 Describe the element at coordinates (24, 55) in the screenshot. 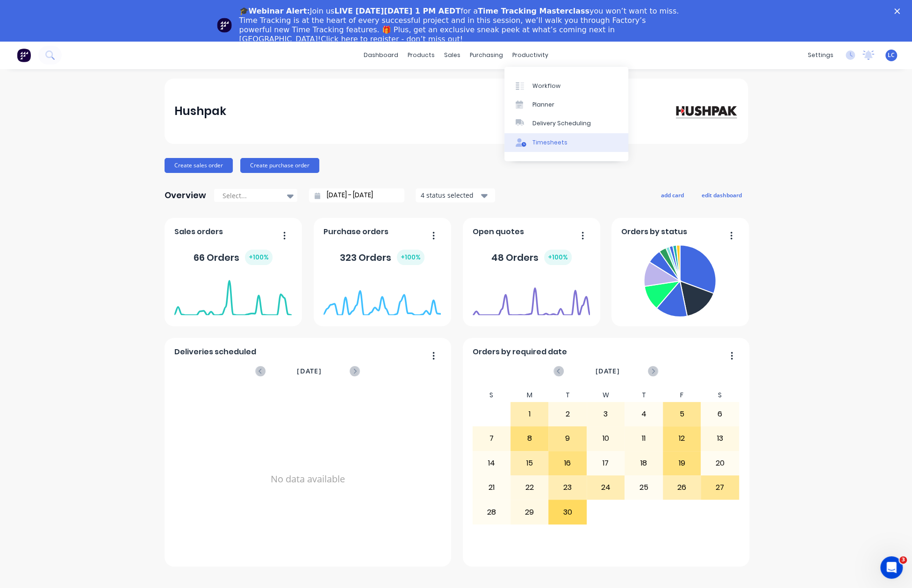

I see `img: Factory` at that location.